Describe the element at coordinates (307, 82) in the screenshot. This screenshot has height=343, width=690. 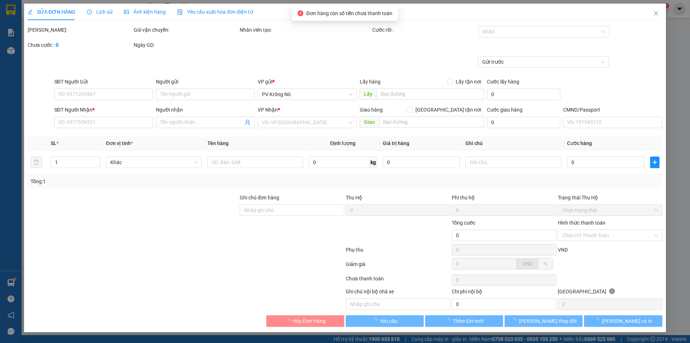
I see `div: VP gửi` at that location.